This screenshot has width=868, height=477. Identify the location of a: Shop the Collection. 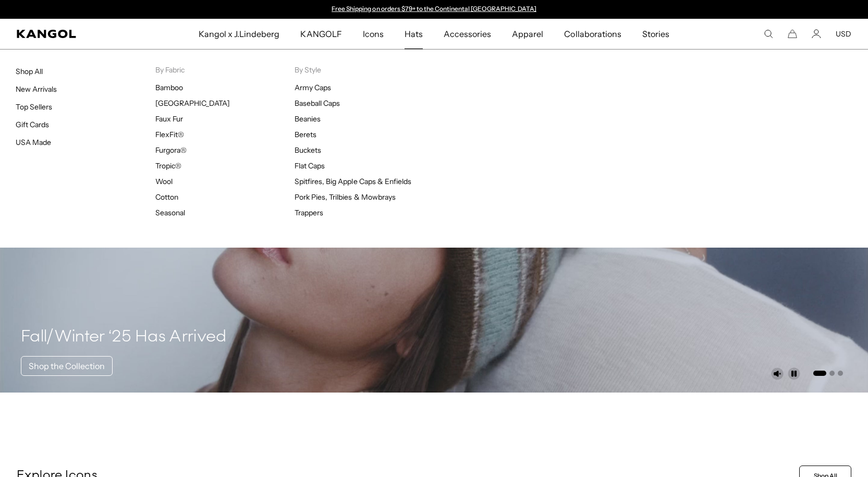
(67, 366).